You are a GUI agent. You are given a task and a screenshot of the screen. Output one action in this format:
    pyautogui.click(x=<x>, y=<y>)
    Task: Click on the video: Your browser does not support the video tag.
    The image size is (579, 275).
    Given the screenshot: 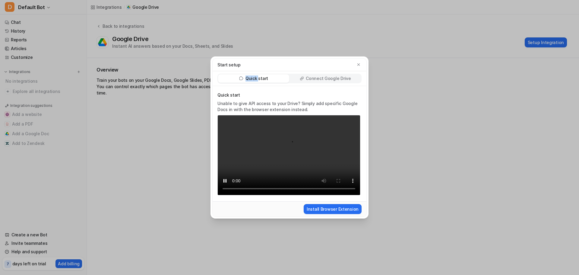 What is the action you would take?
    pyautogui.click(x=289, y=155)
    